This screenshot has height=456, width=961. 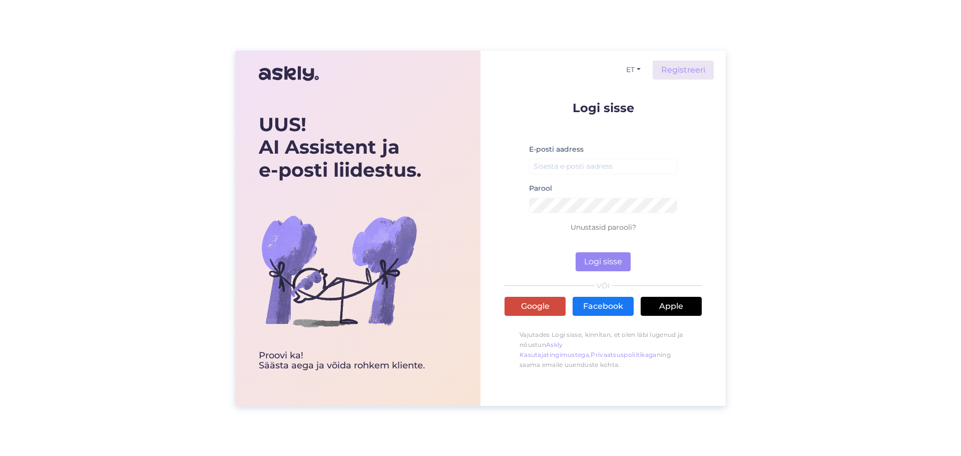 What do you see at coordinates (603, 350) in the screenshot?
I see `p: Vajutades Logi sisse, kinnitan, et olen läbi lugenud ja nõustun , ning saama emaile uuenduste kohta.` at bounding box center [603, 350].